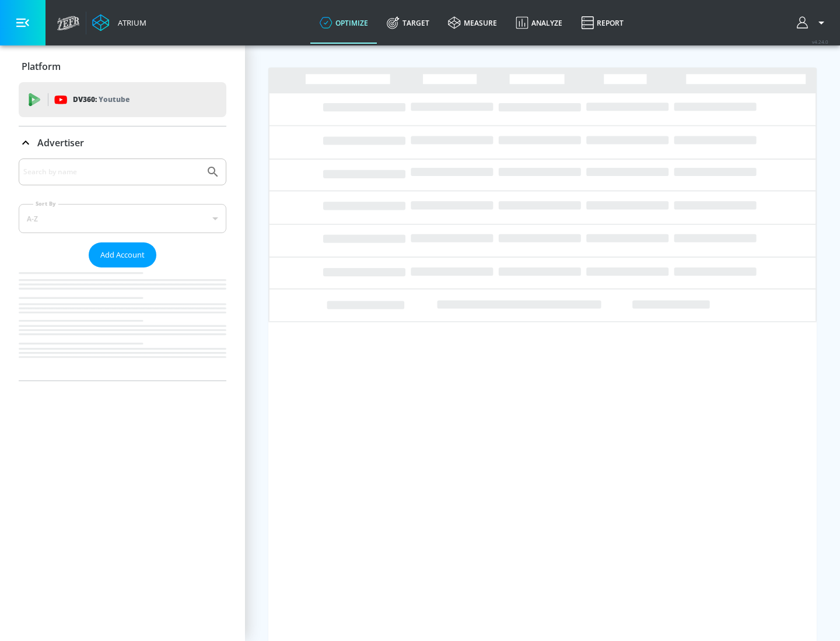  What do you see at coordinates (122, 254) in the screenshot?
I see `button: Add Account` at bounding box center [122, 254].